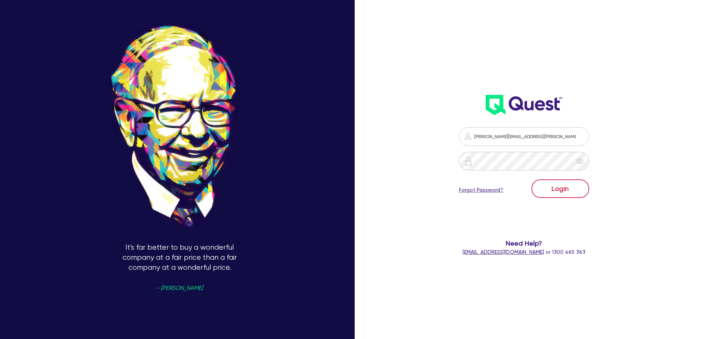 This screenshot has width=709, height=339. What do you see at coordinates (524, 137) in the screenshot?
I see `input: Email address` at bounding box center [524, 137].